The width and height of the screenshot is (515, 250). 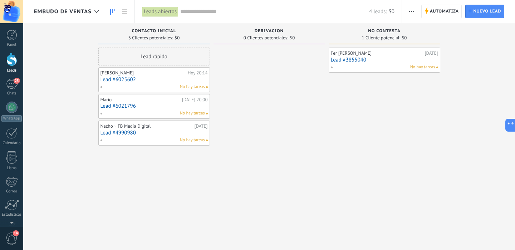 What do you see at coordinates (381, 38) in the screenshot?
I see `span: 1 Cliente potencial:` at bounding box center [381, 38].